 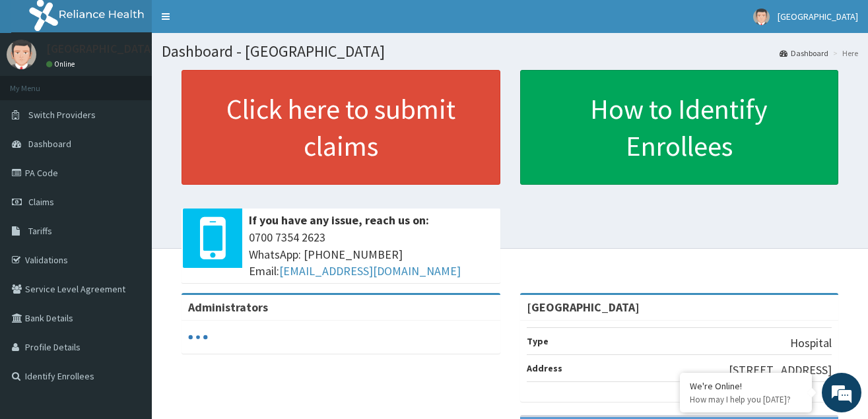 I want to click on b: If you have any issue, reach us on:, so click(x=338, y=220).